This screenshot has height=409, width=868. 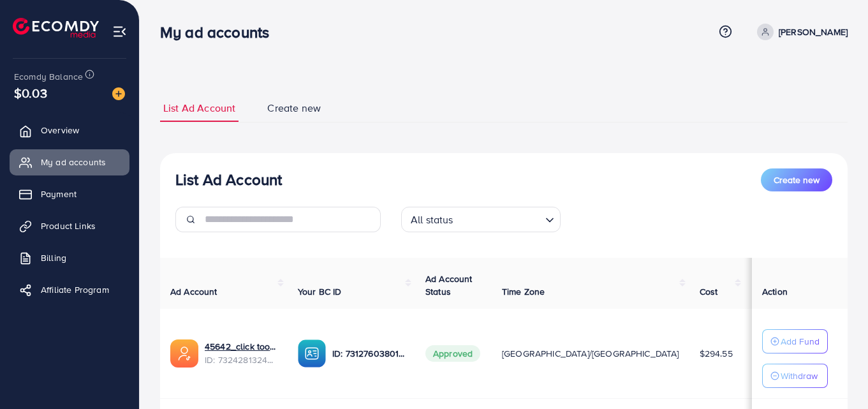 What do you see at coordinates (119, 93) in the screenshot?
I see `img: image` at bounding box center [119, 93].